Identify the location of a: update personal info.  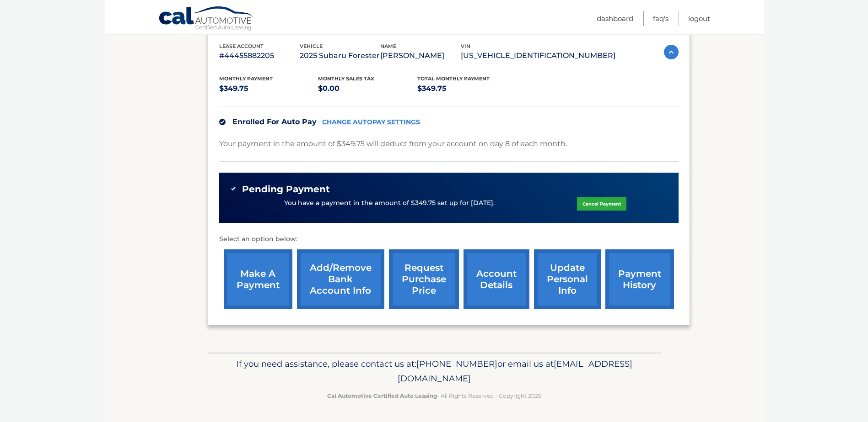
(568, 279).